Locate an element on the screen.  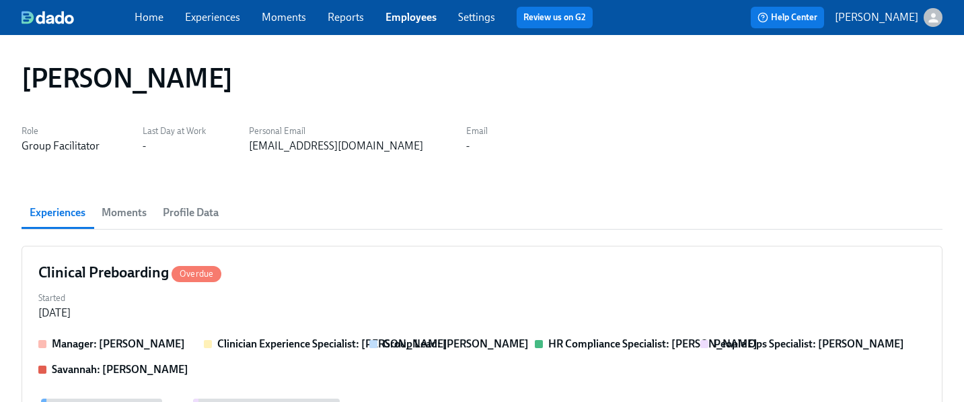
a: Employees is located at coordinates (411, 17).